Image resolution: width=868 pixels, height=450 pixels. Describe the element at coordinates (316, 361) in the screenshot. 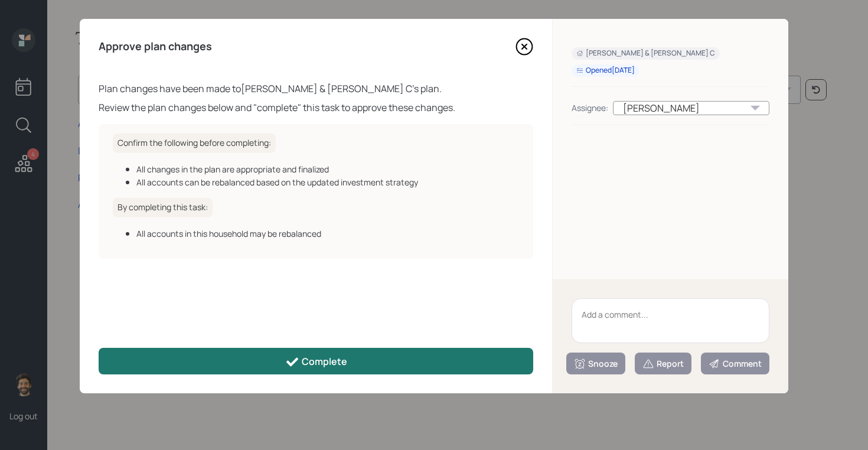

I see `button: Complete` at that location.